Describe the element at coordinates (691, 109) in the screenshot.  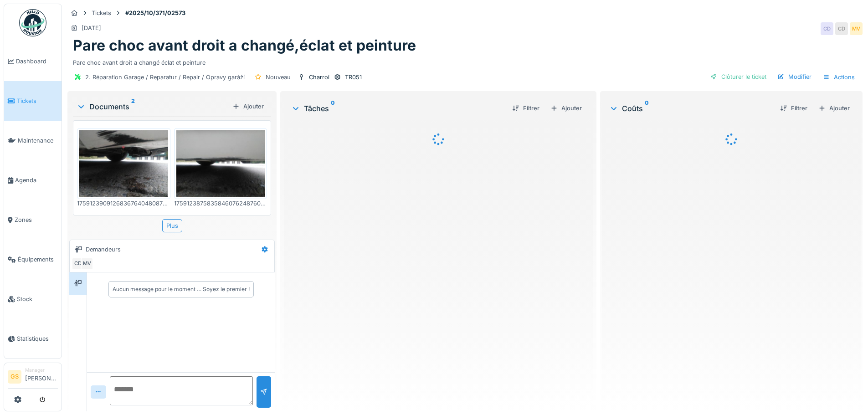
I see `div: Coûts` at that location.